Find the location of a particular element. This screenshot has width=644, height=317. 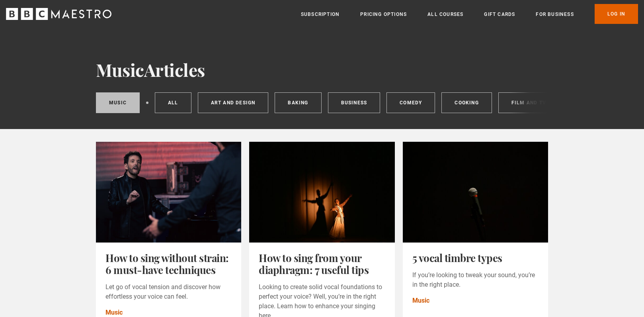

nav: Categories is located at coordinates (322, 104).